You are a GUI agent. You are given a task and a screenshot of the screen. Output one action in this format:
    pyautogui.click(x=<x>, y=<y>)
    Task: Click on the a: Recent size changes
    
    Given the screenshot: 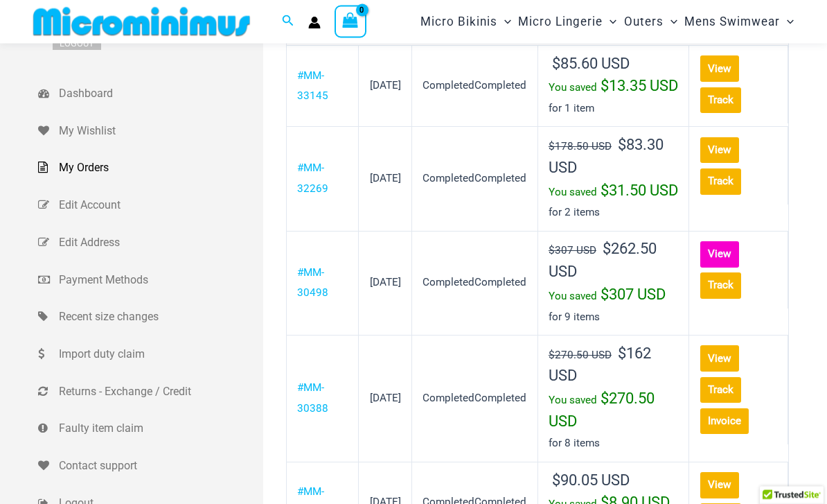 What is the action you would take?
    pyautogui.click(x=151, y=317)
    